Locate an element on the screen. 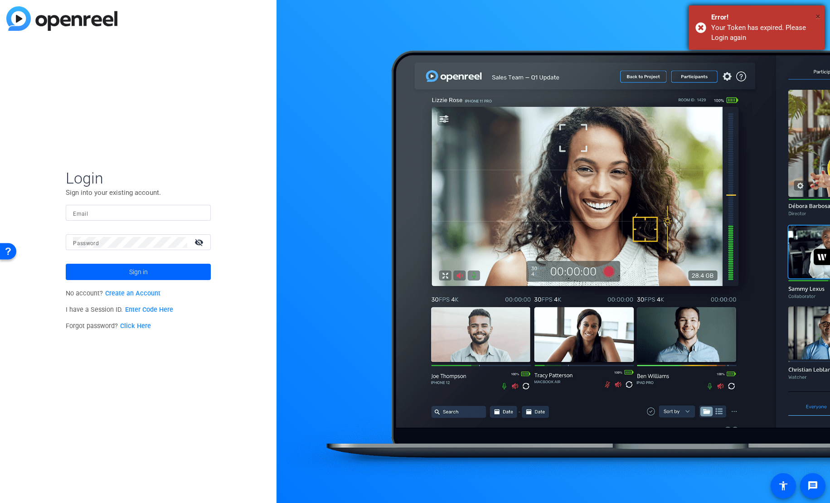  button: Close is located at coordinates (817, 16).